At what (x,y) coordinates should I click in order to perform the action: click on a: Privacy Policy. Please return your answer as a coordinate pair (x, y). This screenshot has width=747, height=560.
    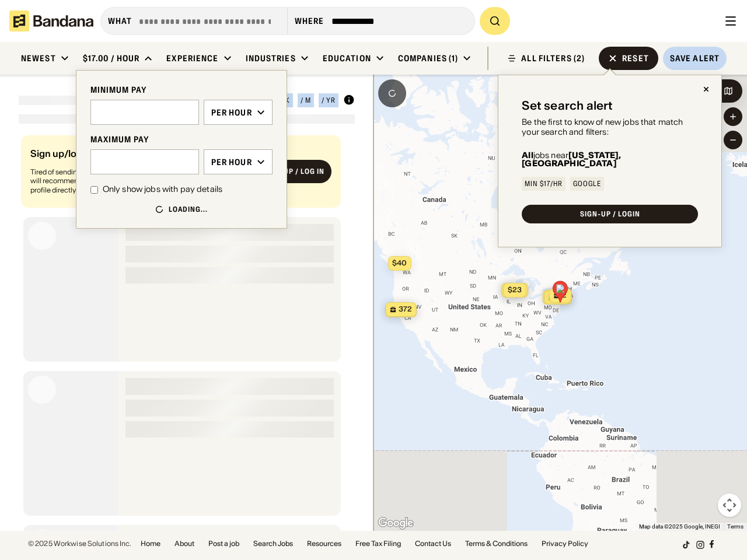
    Looking at the image, I should click on (565, 544).